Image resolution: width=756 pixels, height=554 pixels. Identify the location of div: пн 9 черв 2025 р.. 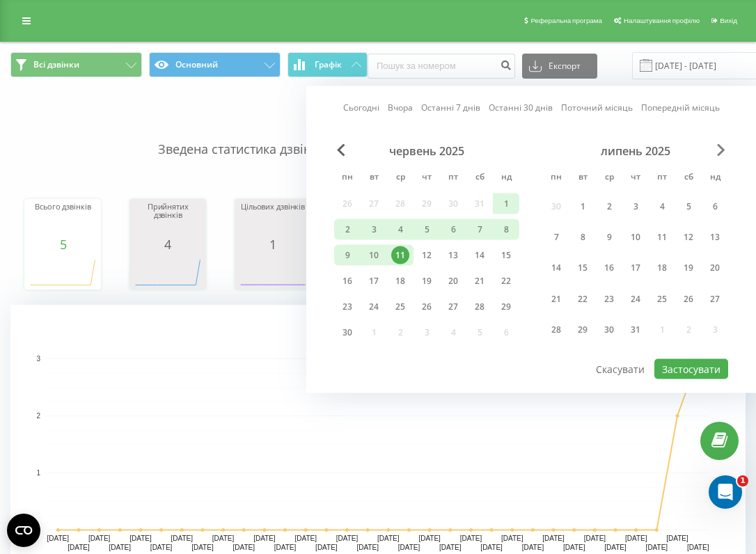
(347, 256).